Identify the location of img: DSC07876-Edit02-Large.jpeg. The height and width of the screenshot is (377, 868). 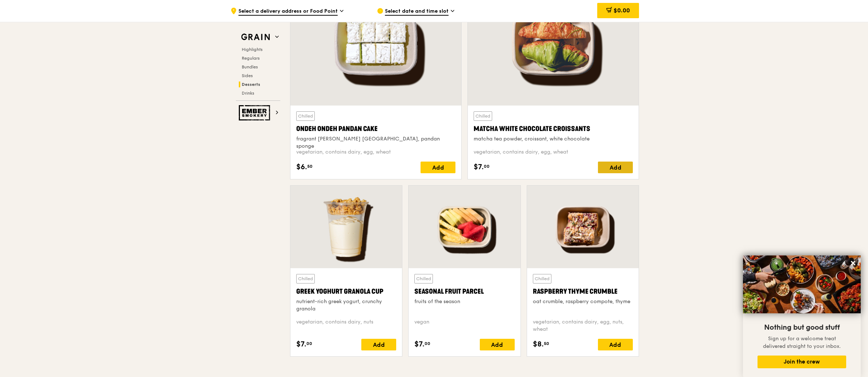
(802, 284).